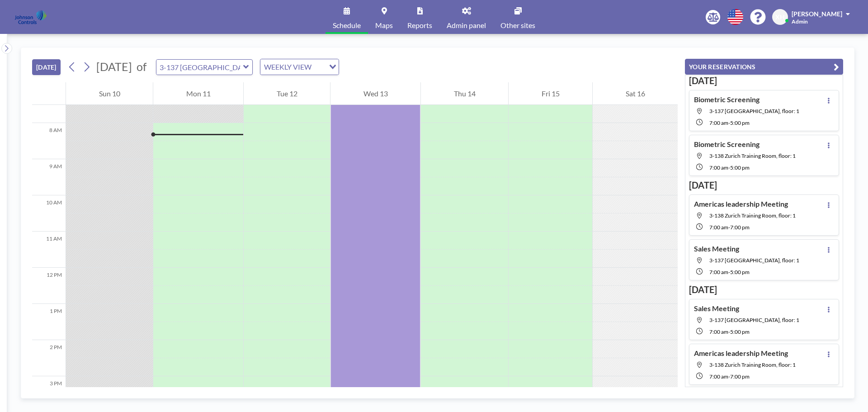 The image size is (868, 412). Describe the element at coordinates (200, 67) in the screenshot. I see `input: 3-137 Riyadh Training Room` at that location.